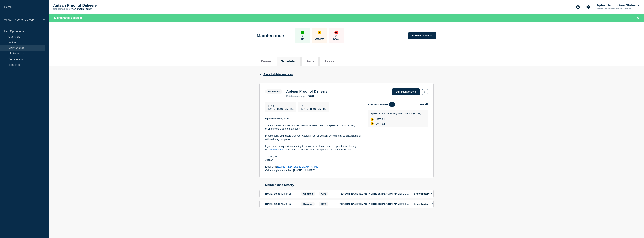 Image resolution: width=644 pixels, height=238 pixels. What do you see at coordinates (336, 33) in the screenshot?
I see `div: down` at bounding box center [336, 33].